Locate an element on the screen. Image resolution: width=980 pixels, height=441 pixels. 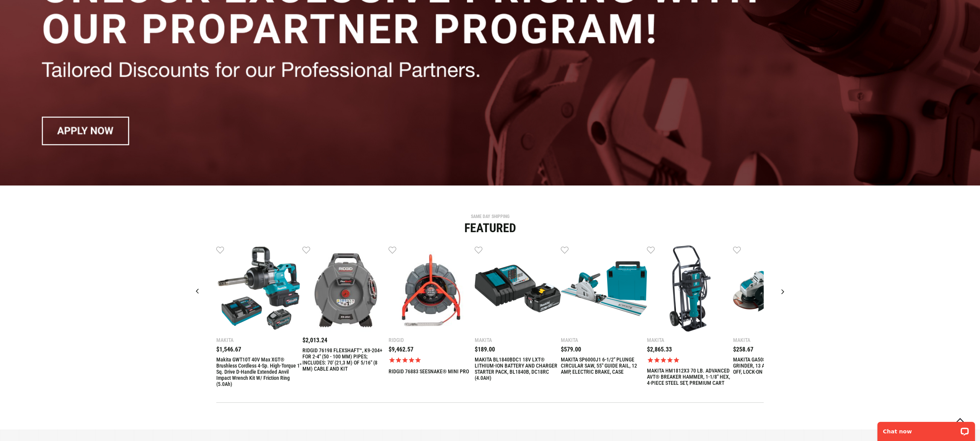
div: Featured is located at coordinates (490, 228).